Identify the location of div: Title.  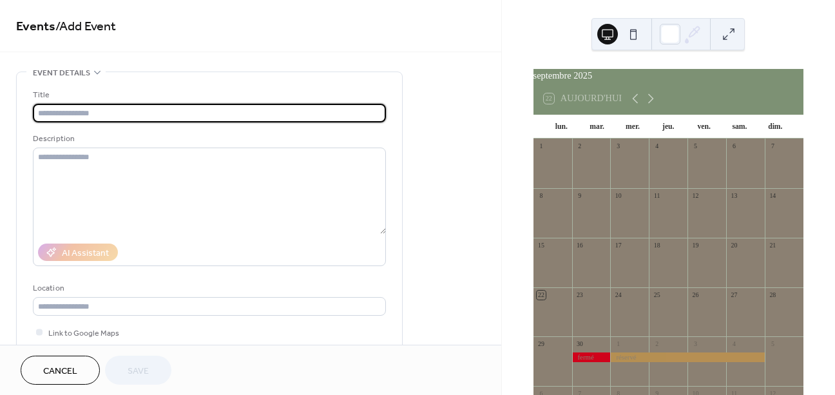
(208, 95).